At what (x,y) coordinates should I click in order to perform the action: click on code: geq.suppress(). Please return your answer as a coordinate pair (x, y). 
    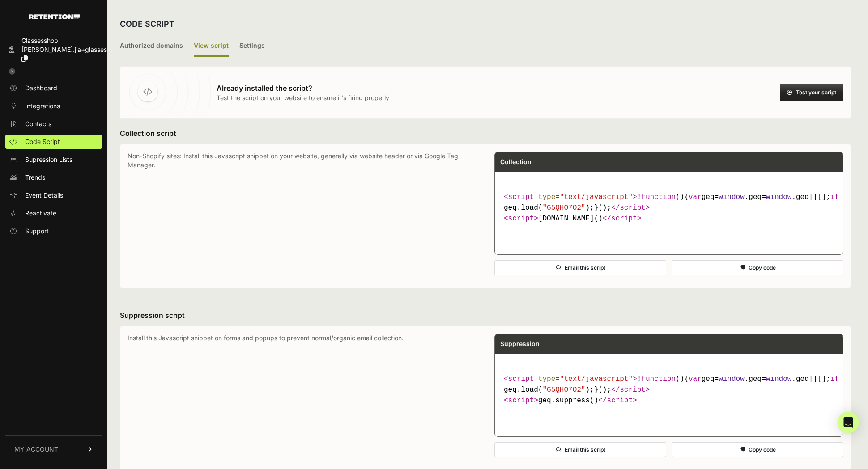
    Looking at the image, I should click on (669, 390).